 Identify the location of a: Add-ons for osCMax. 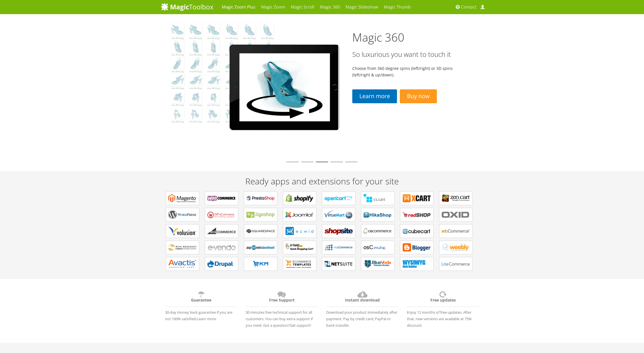
(378, 248).